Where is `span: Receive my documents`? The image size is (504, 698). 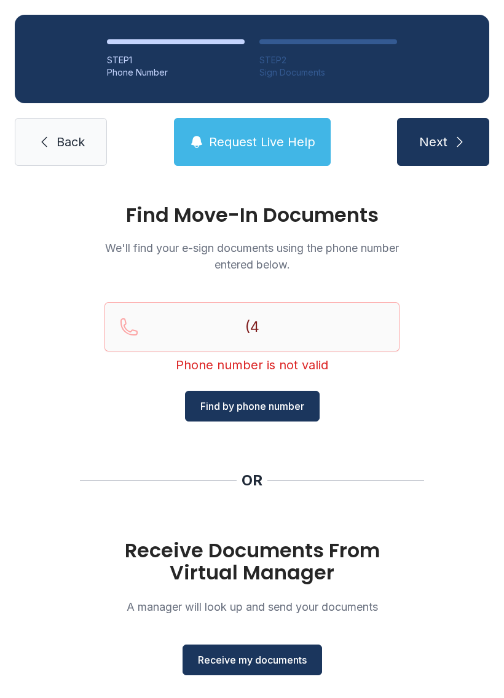 span: Receive my documents is located at coordinates (252, 660).